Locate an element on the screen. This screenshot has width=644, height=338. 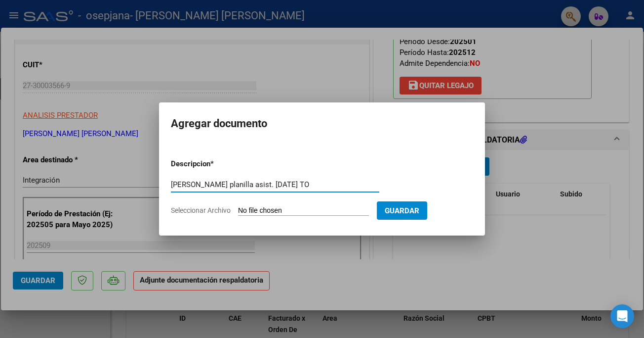
button: Guardar is located at coordinates (402, 210).